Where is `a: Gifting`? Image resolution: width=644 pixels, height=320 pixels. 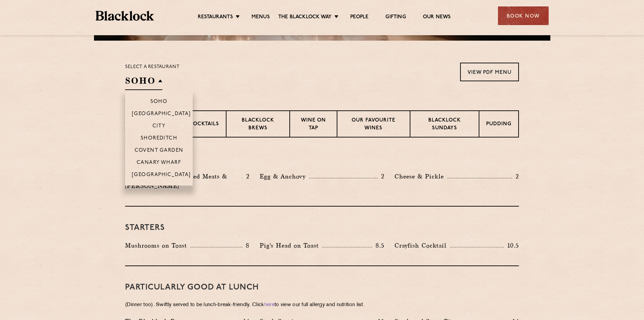
a: Gifting is located at coordinates (396, 18).